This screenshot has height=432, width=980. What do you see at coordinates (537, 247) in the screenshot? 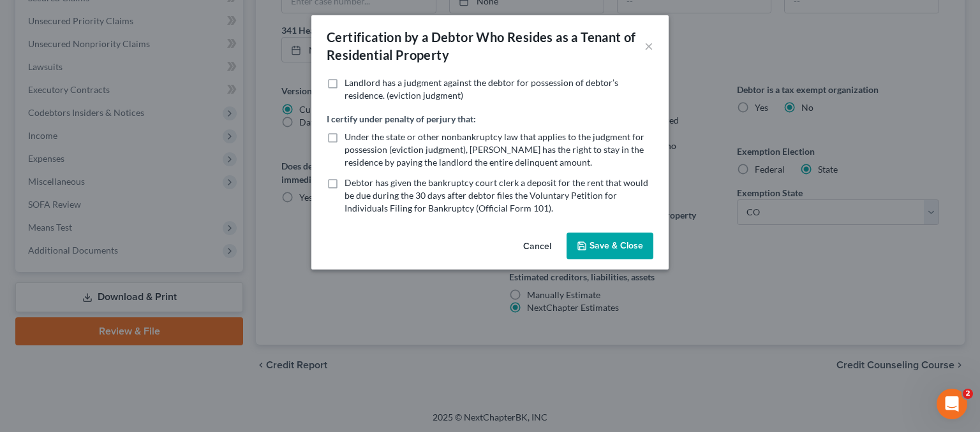
I see `button: Cancel` at bounding box center [537, 247].